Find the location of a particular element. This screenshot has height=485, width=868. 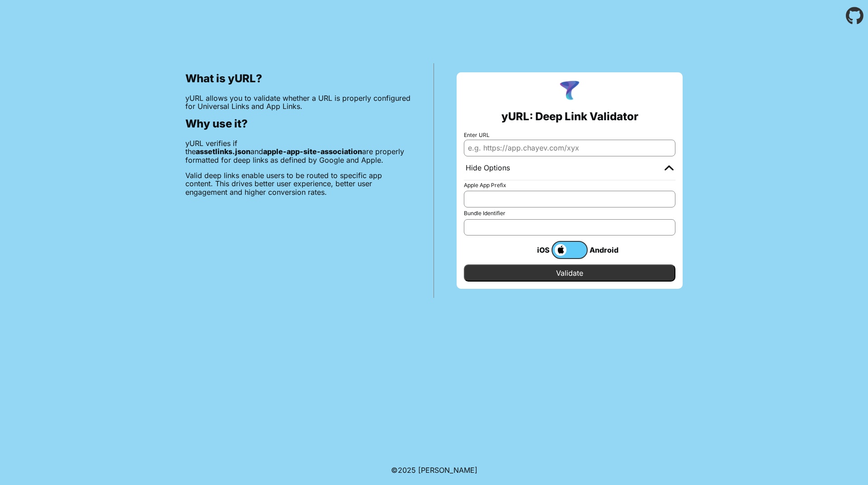

h2: yURL: Deep Link Validator is located at coordinates (569, 117).